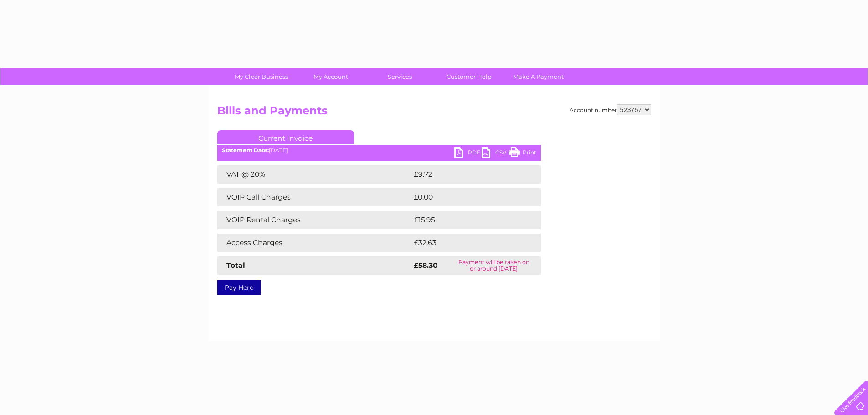  What do you see at coordinates (314, 175) in the screenshot?
I see `td: VAT @ 20%` at bounding box center [314, 175].